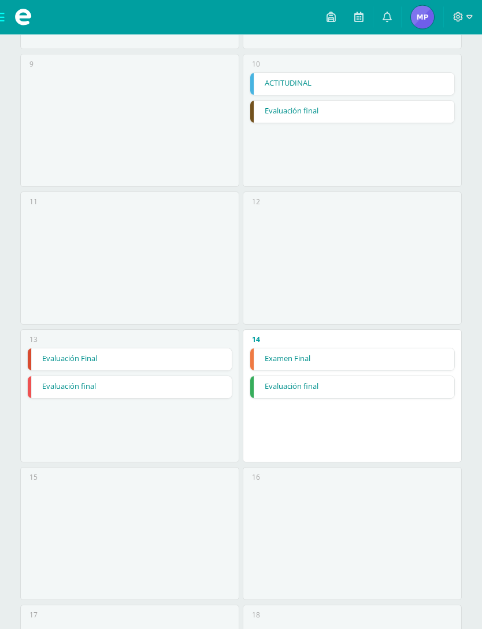 The image size is (482, 629). What do you see at coordinates (34, 339) in the screenshot?
I see `div: 13` at bounding box center [34, 339].